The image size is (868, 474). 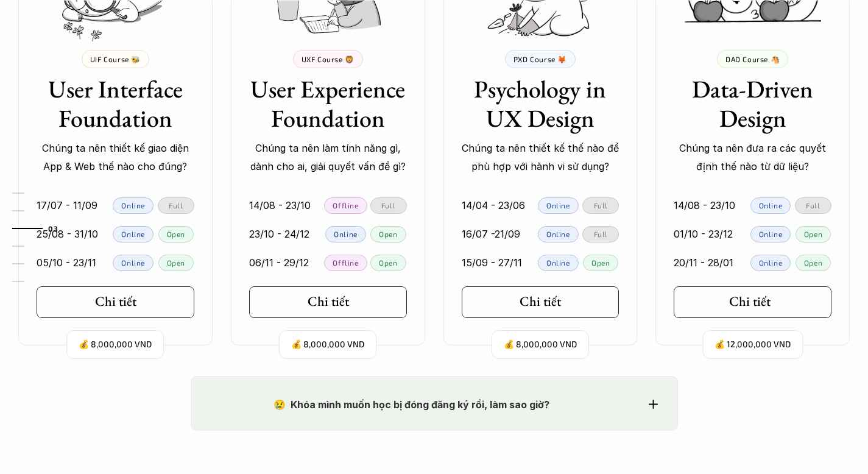 What do you see at coordinates (540, 157) in the screenshot?
I see `p: Chúng ta nên thiết kế thế nào để phù hợp với hành vi sử dụng?` at bounding box center [540, 157].